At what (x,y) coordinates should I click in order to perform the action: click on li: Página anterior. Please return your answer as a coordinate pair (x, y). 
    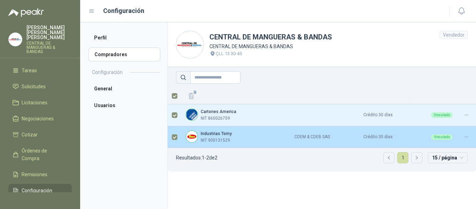
    Looking at the image, I should click on (389, 157).